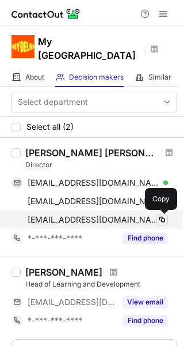  What do you see at coordinates (23, 47) in the screenshot?
I see `img: 3da24bd87ce5dbd10deeceb6781b490b` at bounding box center [23, 47].